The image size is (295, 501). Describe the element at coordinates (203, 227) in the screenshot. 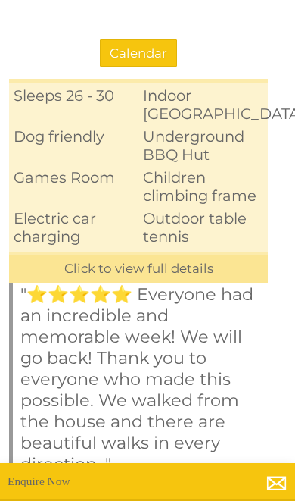

I see `li: Outdoor table tennis` at that location.